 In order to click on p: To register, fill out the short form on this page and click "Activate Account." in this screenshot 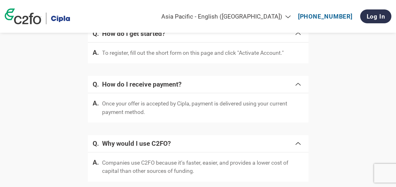, I will do `click(193, 53)`.